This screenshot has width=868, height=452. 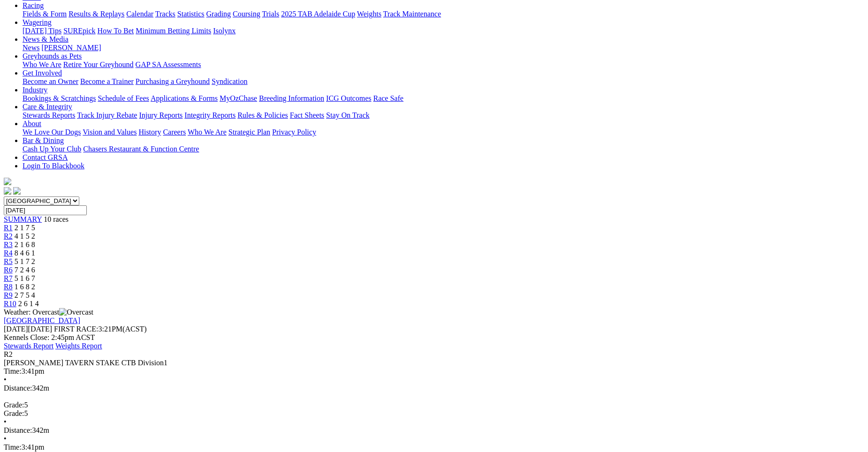 What do you see at coordinates (291, 98) in the screenshot?
I see `a: Breeding Information` at bounding box center [291, 98].